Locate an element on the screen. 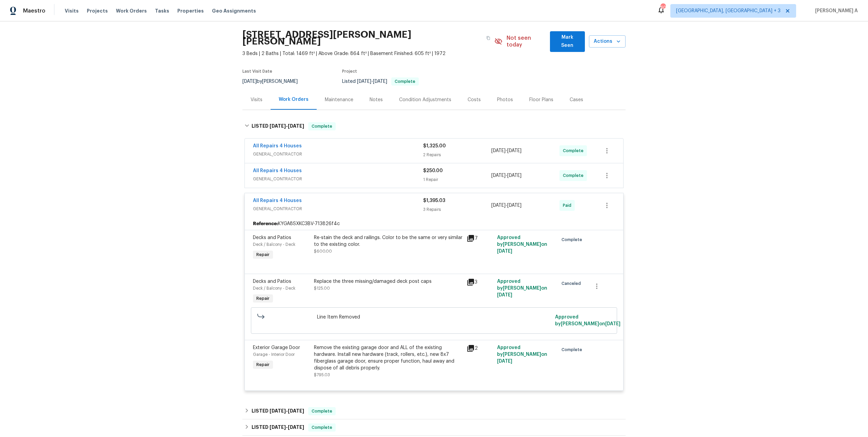 The height and width of the screenshot is (437, 868). span: Project is located at coordinates (350, 71).